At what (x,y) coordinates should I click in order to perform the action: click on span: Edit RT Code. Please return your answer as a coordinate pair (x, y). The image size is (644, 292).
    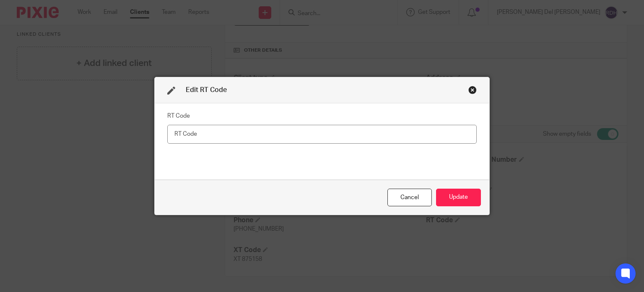
    Looking at the image, I should click on (206, 90).